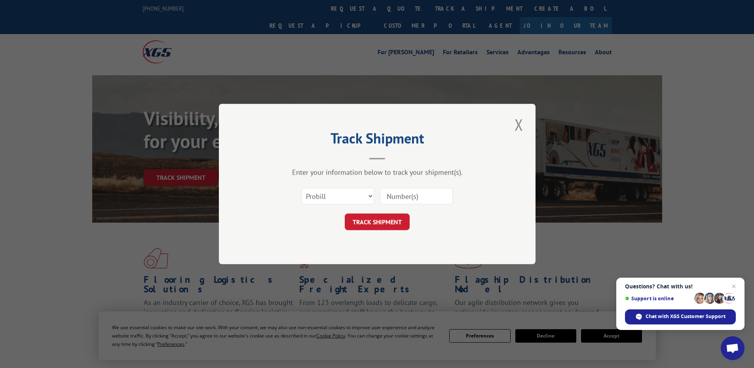  What do you see at coordinates (733, 348) in the screenshot?
I see `a: Open chat` at bounding box center [733, 348].